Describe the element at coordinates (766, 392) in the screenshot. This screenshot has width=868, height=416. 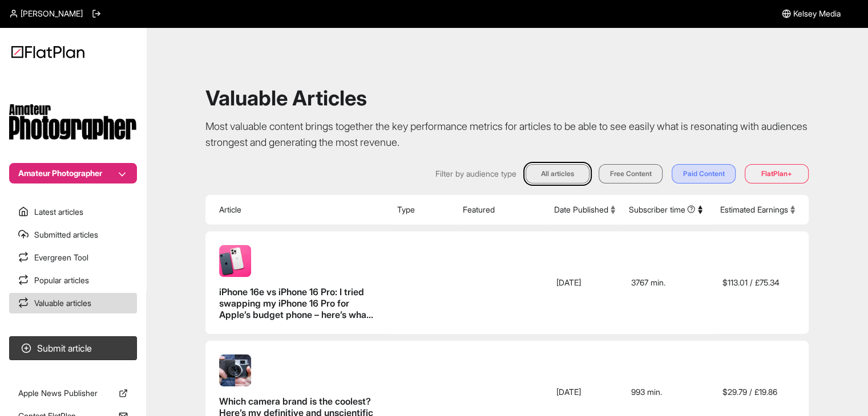
I see `span: £ 19.86` at that location.